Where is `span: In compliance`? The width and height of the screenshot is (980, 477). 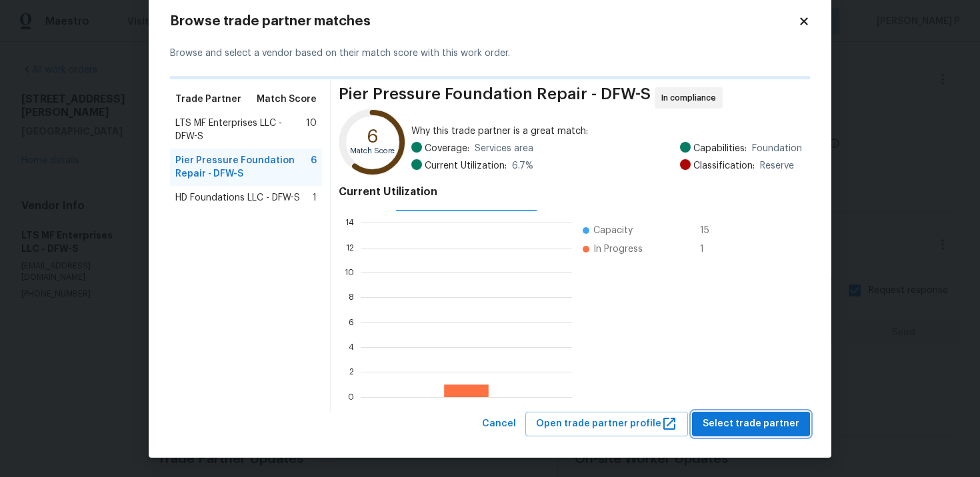
span: In compliance is located at coordinates (691, 98).